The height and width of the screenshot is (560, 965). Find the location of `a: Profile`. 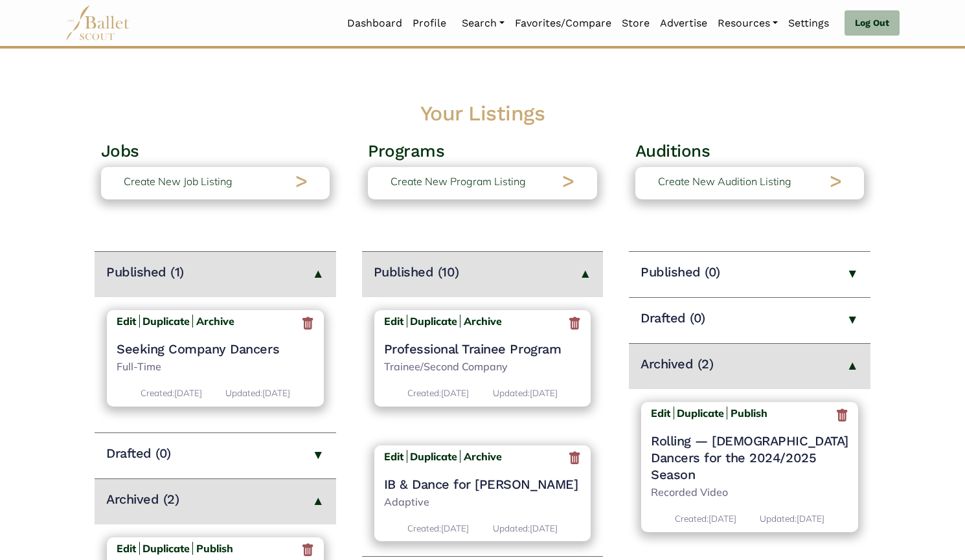

a: Profile is located at coordinates (429, 23).